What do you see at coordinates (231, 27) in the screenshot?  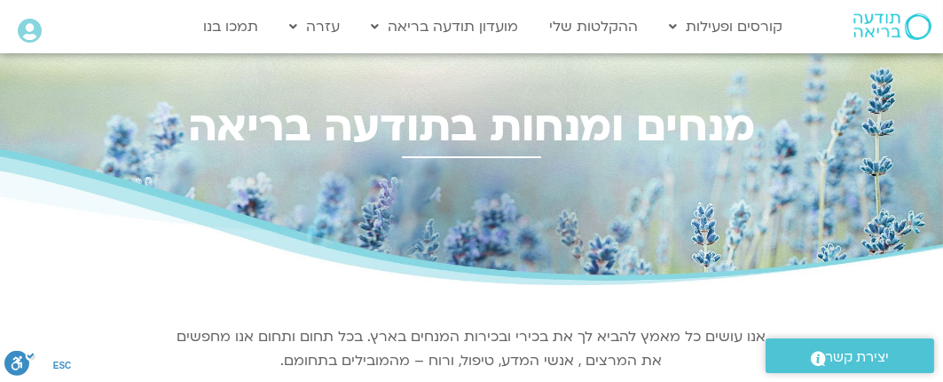 I see `a: תמכו בנו` at bounding box center [231, 27].